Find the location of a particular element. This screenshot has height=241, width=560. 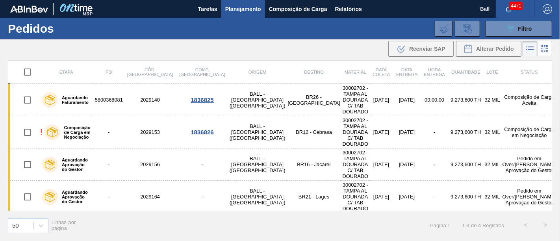

span: Relatórios is located at coordinates (349, 9).